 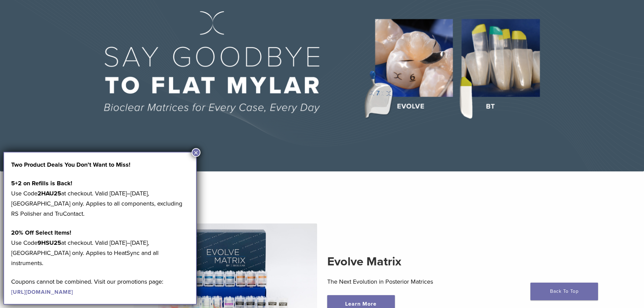 I want to click on p: The Next Evolution in Posterior Matrices, so click(x=419, y=282).